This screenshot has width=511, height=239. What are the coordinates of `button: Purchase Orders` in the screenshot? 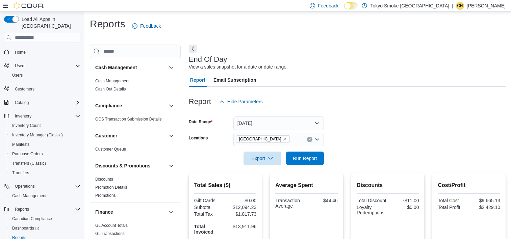 It's located at (45, 154).